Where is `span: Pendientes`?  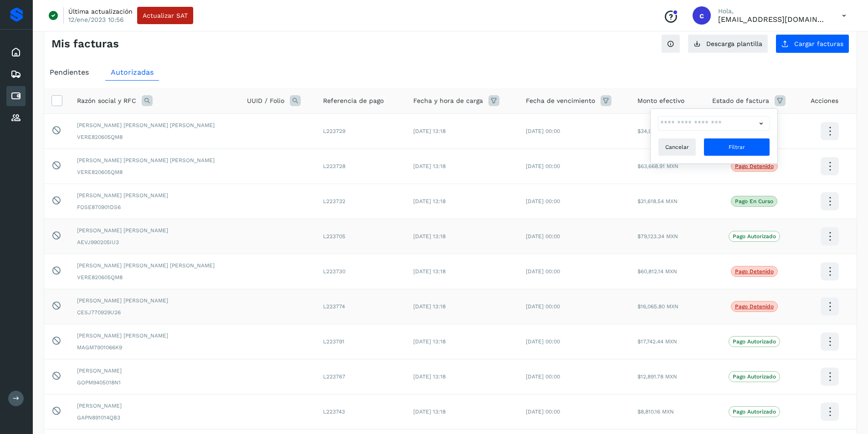 span: Pendientes is located at coordinates (69, 72).